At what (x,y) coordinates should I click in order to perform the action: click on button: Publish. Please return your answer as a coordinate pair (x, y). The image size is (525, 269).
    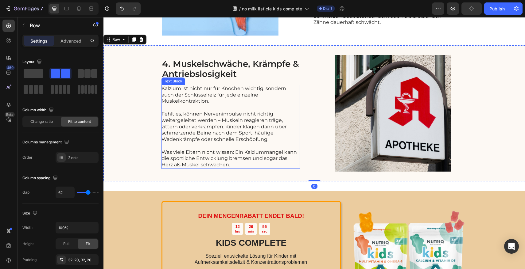
    Looking at the image, I should click on (497, 9).